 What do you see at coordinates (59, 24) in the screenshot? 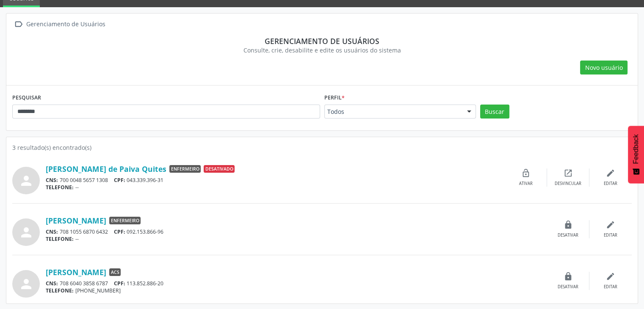
I see `a:  Gerenciamento de Usuários` at bounding box center [59, 24].